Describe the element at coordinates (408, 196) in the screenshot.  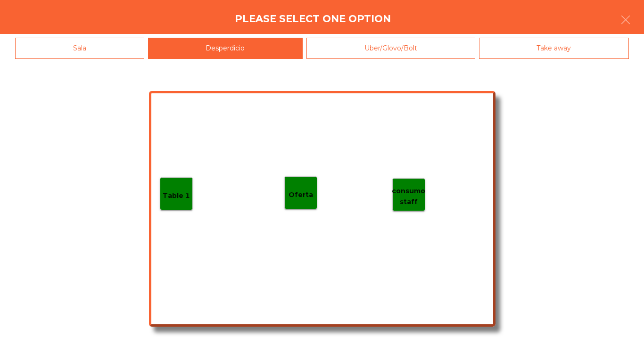
I see `p: consumo staff` at that location.